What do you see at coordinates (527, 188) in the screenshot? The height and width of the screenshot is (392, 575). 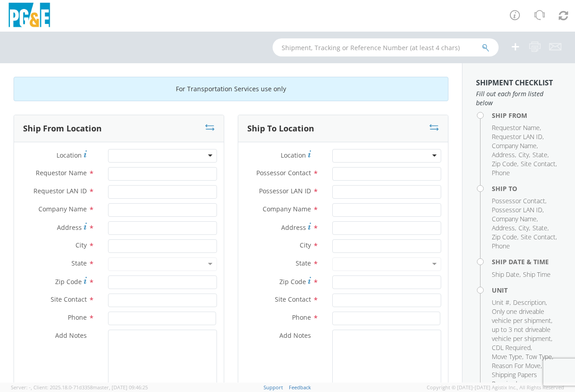 I see `h4: Ship To` at bounding box center [527, 188].